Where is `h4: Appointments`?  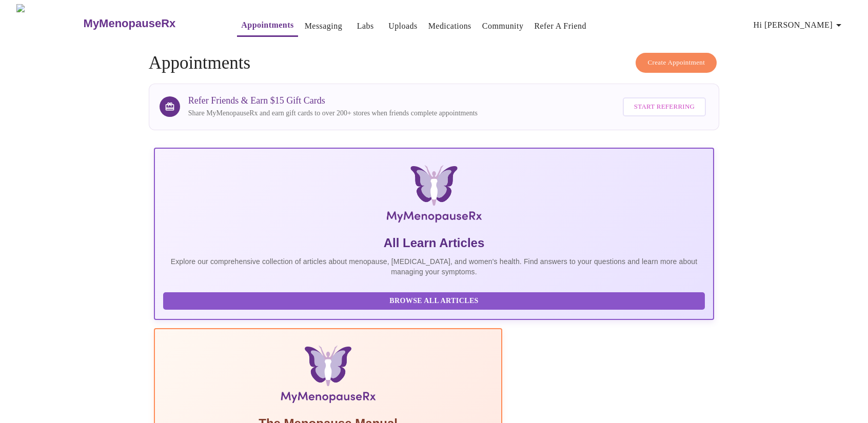
h4: Appointments is located at coordinates (434, 63).